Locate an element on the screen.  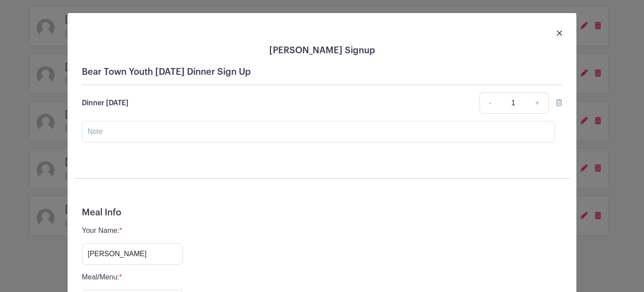
h5: Meal Info is located at coordinates (322, 213).